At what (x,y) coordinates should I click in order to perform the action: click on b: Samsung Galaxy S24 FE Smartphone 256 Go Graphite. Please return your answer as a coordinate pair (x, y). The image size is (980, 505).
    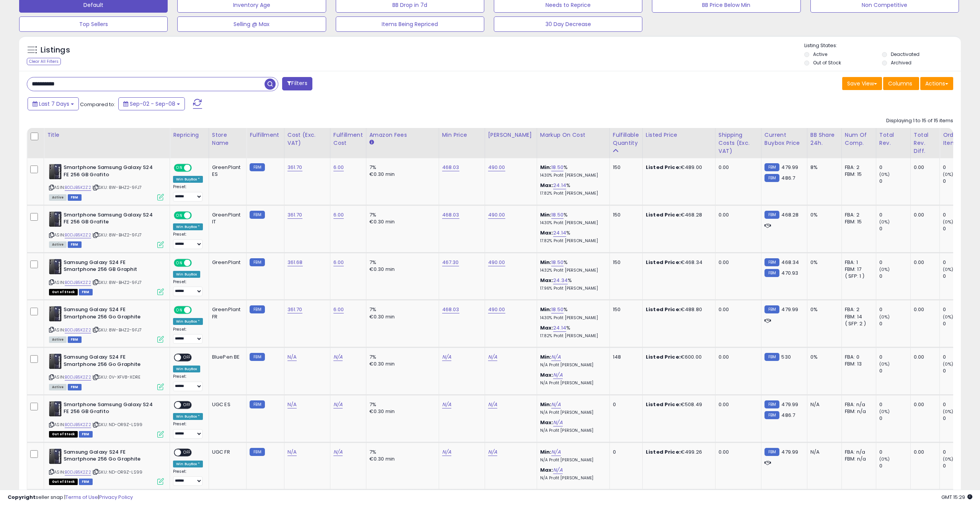
    Looking at the image, I should click on (110, 314).